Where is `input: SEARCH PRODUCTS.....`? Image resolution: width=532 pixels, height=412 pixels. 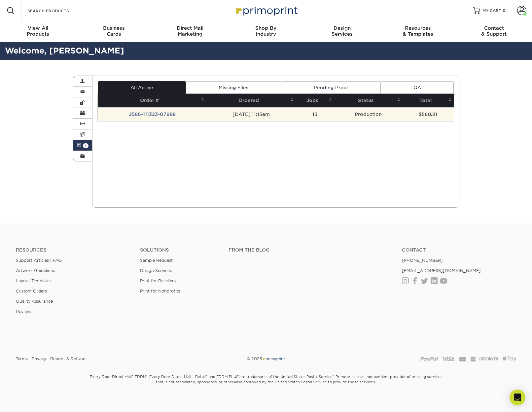
input: SEARCH PRODUCTS..... is located at coordinates (59, 10).